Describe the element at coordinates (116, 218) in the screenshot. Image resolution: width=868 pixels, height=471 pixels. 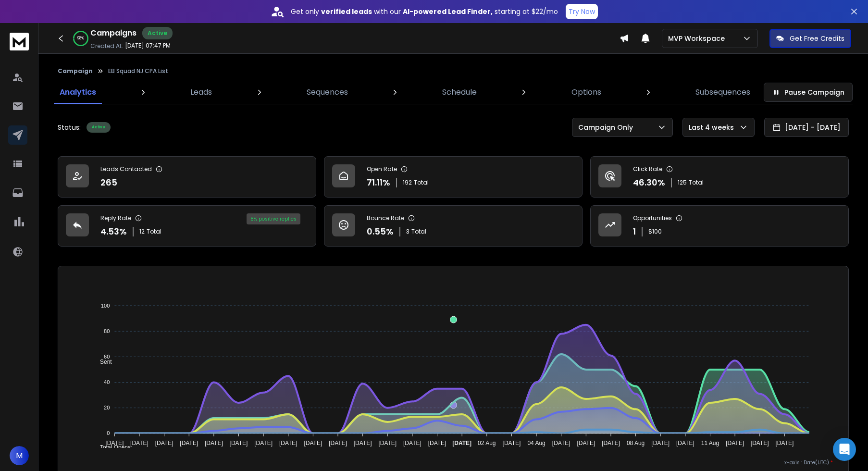
I see `p: Reply Rate` at that location.